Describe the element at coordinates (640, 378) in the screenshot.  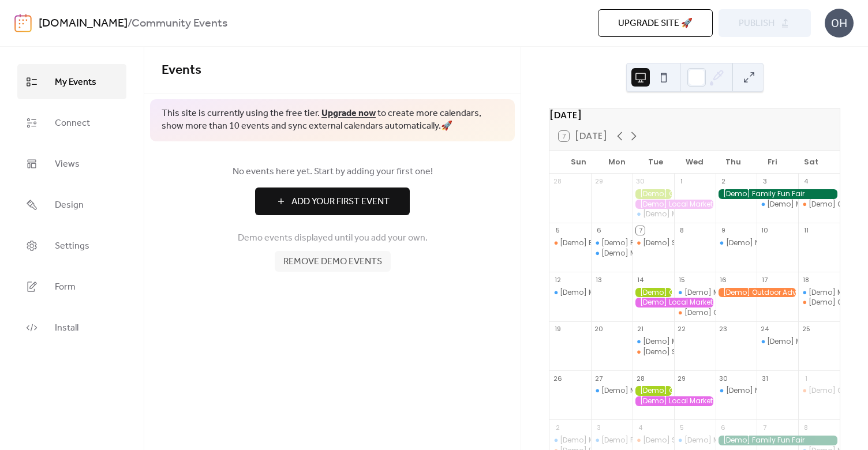
I see `div: 28` at that location.